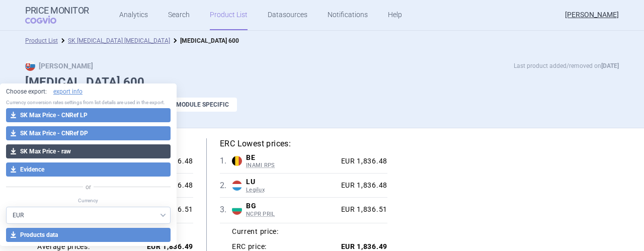 This screenshot has width=644, height=251. What do you see at coordinates (362, 210) in the screenshot?
I see `div: EUR 1,836.51` at bounding box center [362, 210].